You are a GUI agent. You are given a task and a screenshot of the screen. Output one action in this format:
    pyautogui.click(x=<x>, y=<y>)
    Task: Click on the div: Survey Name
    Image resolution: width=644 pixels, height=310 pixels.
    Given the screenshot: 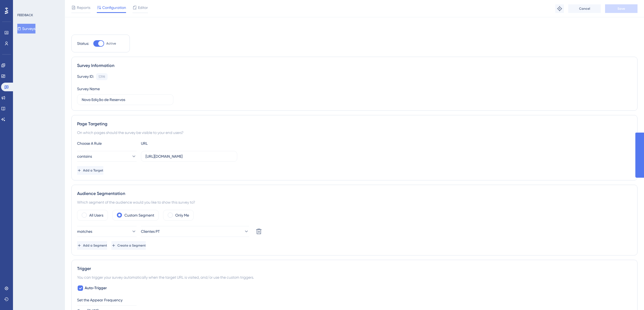 What is the action you would take?
    pyautogui.click(x=88, y=89)
    